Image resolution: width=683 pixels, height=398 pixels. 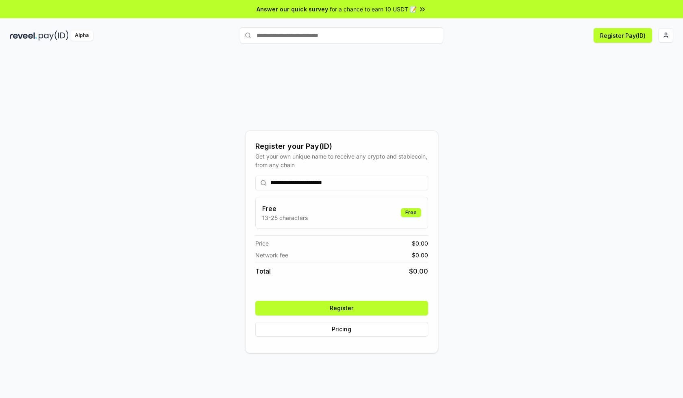 What do you see at coordinates (263, 271) in the screenshot?
I see `span: Total` at bounding box center [263, 271].